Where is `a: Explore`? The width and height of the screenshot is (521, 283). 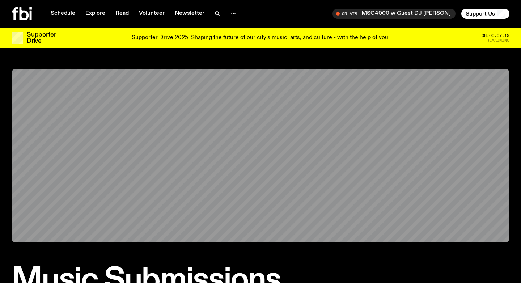
a: Explore is located at coordinates (95, 14).